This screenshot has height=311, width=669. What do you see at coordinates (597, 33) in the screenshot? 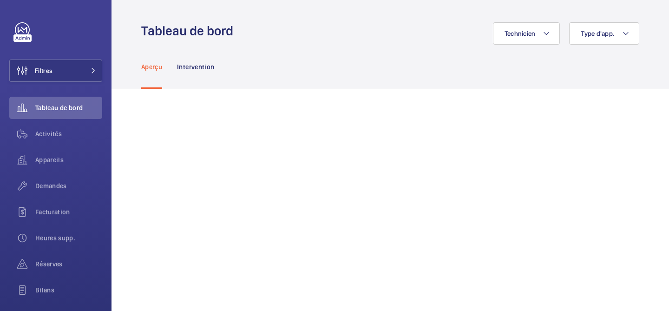
I see `span: Type d'app.` at bounding box center [597, 33].